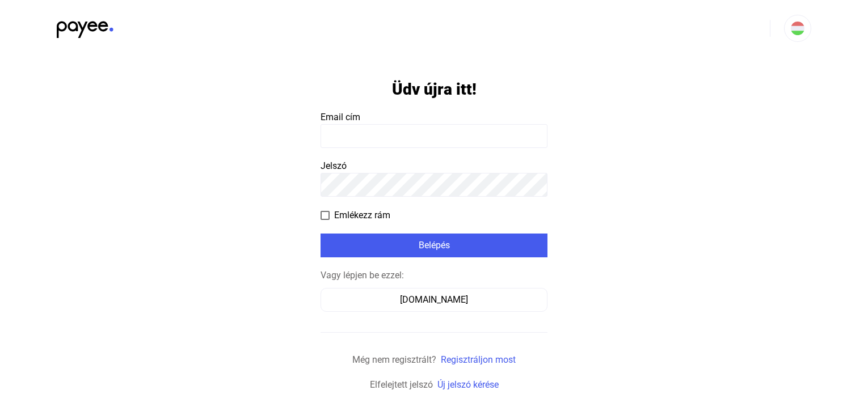  What do you see at coordinates (85, 26) in the screenshot?
I see `img: black-payee-blue-dot.svg` at bounding box center [85, 26].